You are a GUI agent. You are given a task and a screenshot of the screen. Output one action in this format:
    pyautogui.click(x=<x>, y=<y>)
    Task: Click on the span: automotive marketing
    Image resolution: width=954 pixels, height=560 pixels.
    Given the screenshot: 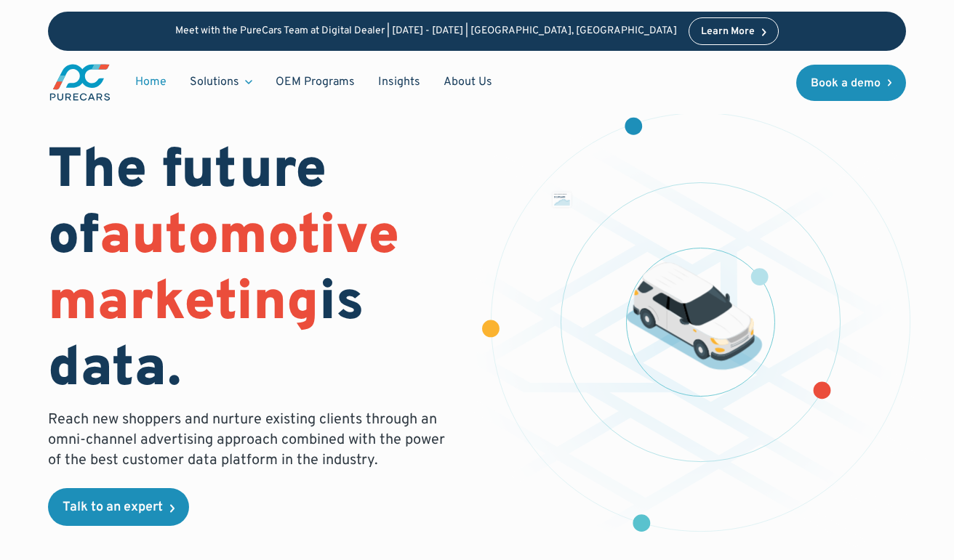 What is the action you would take?
    pyautogui.click(x=223, y=271)
    